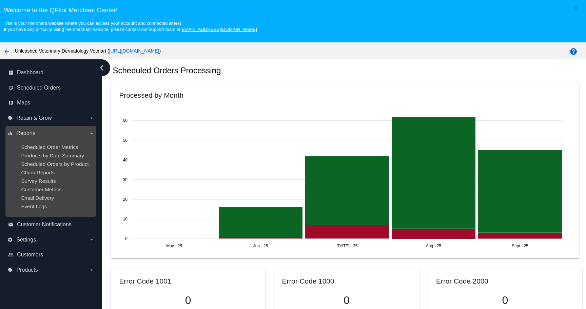  I want to click on a: Churn Reports, so click(38, 172).